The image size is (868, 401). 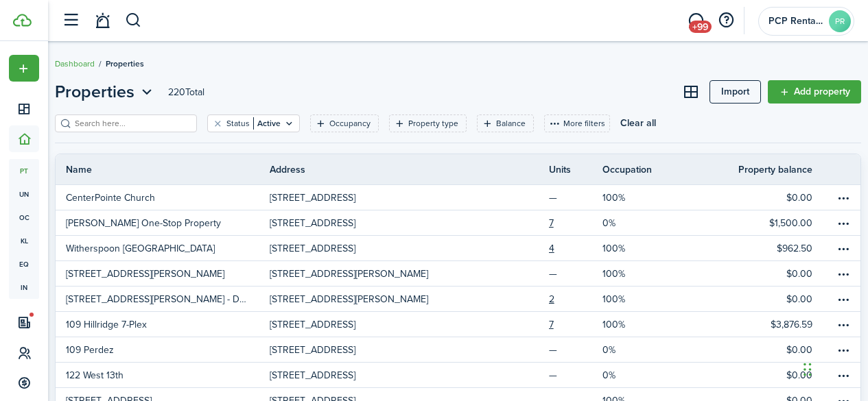 What do you see at coordinates (24, 194) in the screenshot?
I see `a: un` at bounding box center [24, 194].